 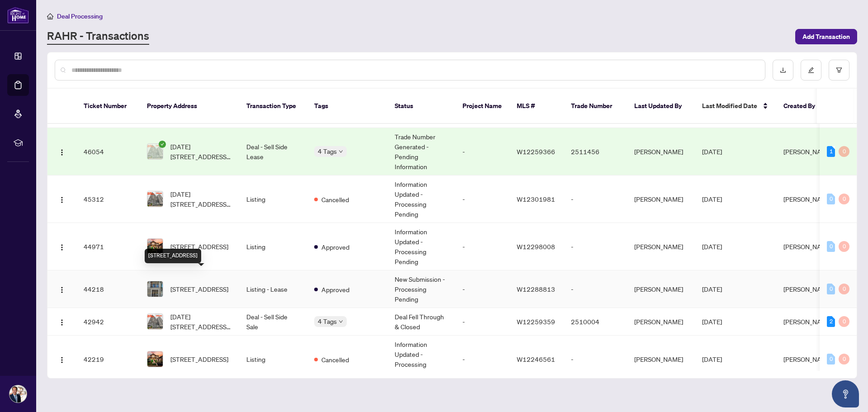 I want to click on button: edit, so click(x=811, y=70).